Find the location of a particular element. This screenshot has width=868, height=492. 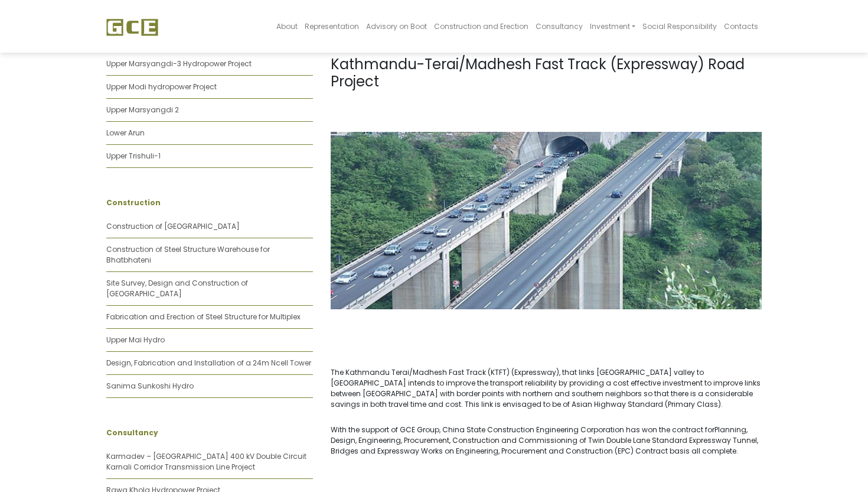

span: About is located at coordinates (287, 26).